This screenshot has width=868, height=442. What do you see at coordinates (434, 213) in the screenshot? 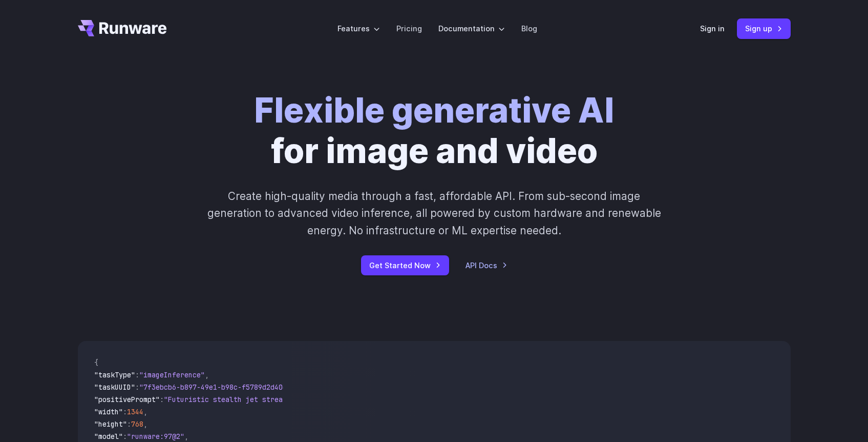
I see `p: Create high-quality media through a fast, affordable API. From sub-second image generation to adv...` at bounding box center [434, 213].